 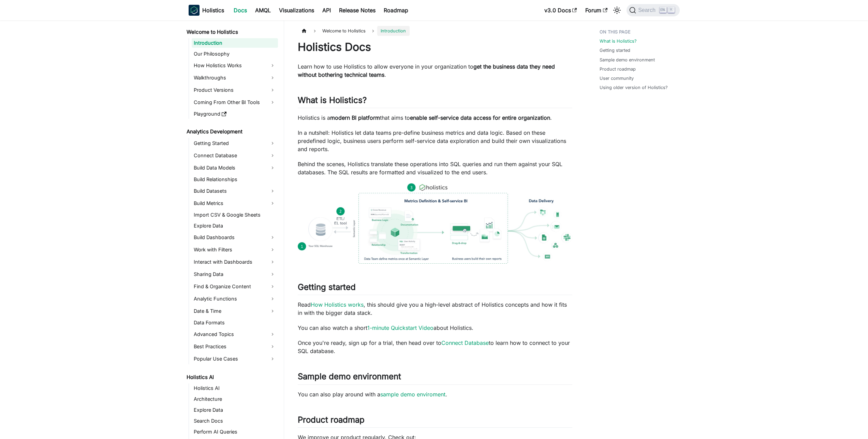 What do you see at coordinates (235, 347) in the screenshot?
I see `a: Best Practices` at bounding box center [235, 347].